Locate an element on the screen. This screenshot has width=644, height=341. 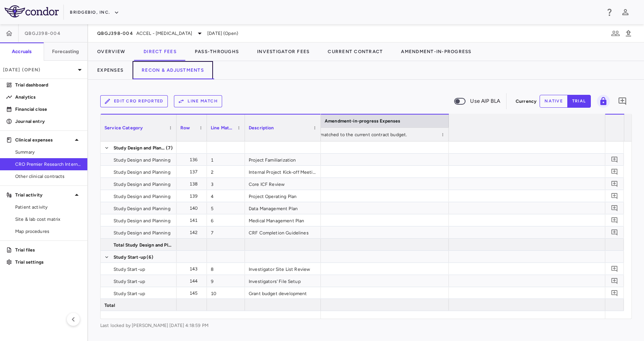
div: Project Familiarization is located at coordinates (283, 159).